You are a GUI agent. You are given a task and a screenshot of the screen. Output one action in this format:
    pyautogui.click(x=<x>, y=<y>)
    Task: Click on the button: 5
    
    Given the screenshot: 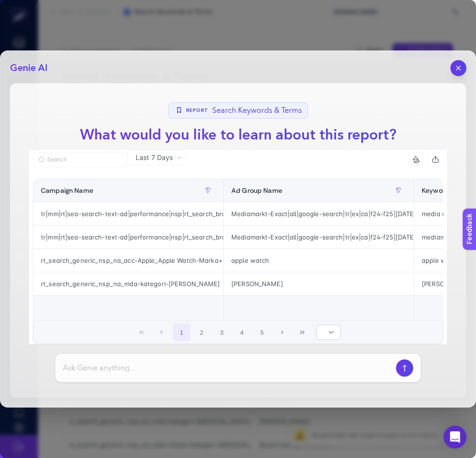 What is the action you would take?
    pyautogui.click(x=262, y=332)
    